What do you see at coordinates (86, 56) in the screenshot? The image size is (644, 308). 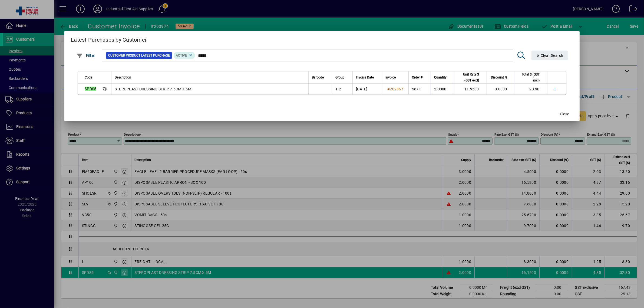 I see `span: Filter` at bounding box center [86, 56].